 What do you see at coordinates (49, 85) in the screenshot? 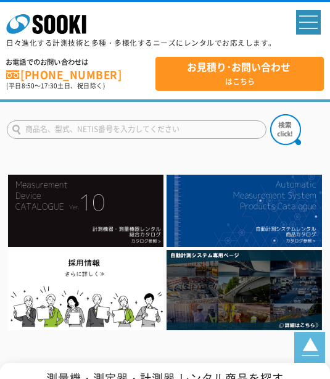
I see `span: 17:30` at bounding box center [49, 85].